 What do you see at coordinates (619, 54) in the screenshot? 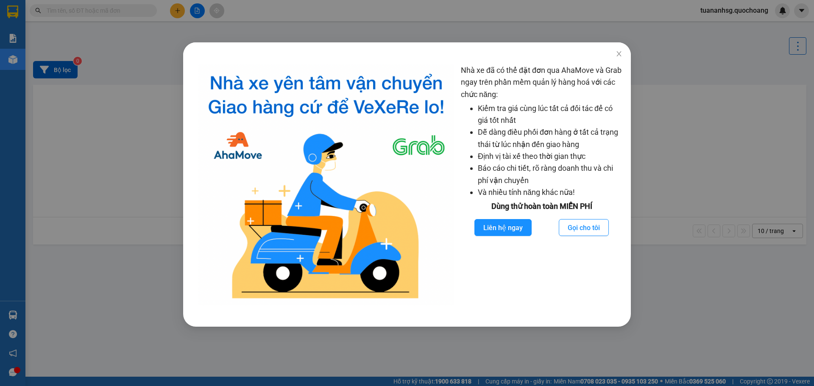
I see `span: close` at bounding box center [619, 54].